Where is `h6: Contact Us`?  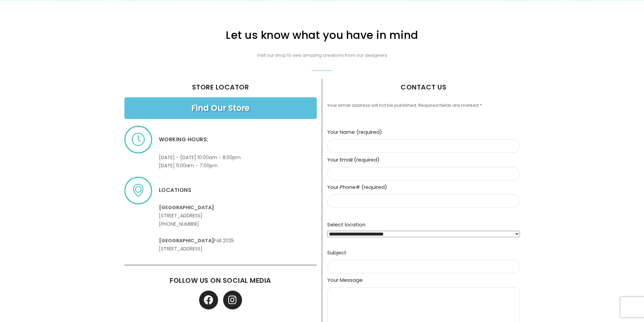 h6: Contact Us is located at coordinates (424, 87).